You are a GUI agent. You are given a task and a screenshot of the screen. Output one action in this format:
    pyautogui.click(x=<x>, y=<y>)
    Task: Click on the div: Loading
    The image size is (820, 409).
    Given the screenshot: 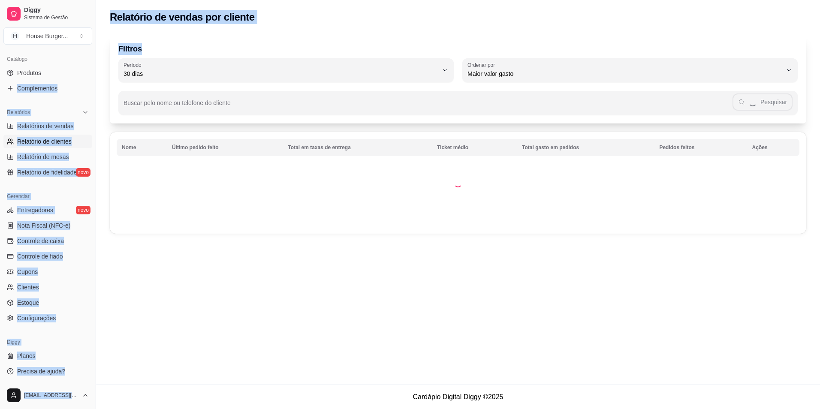 What is the action you would take?
    pyautogui.click(x=458, y=183)
    